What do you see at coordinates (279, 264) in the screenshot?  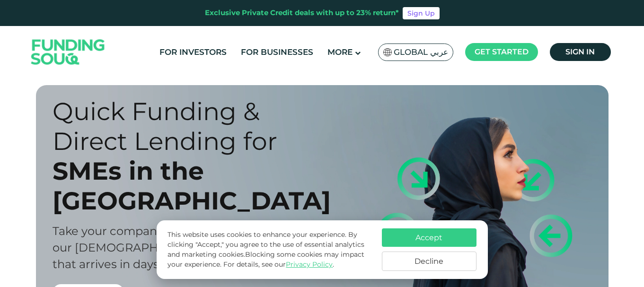 I see `span: For details, see our .` at bounding box center [279, 264].